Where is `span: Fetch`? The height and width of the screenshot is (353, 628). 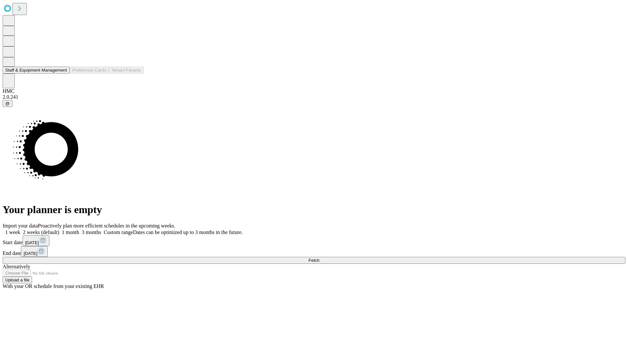 span: Fetch is located at coordinates (314, 260).